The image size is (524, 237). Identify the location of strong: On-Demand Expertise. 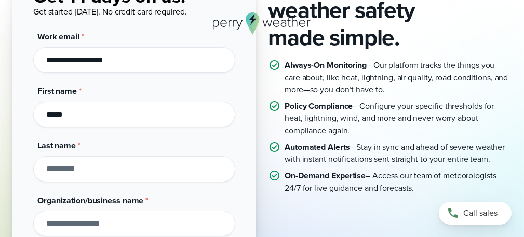
(325, 175).